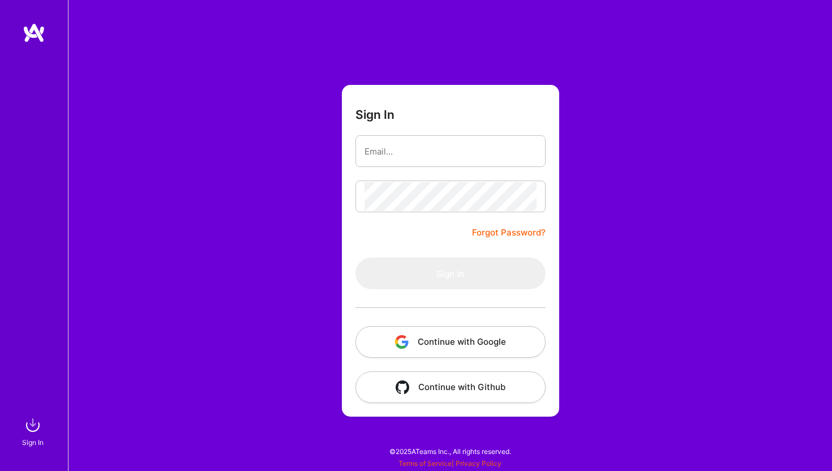 The height and width of the screenshot is (471, 832). Describe the element at coordinates (450, 151) in the screenshot. I see `input: Email...` at that location.